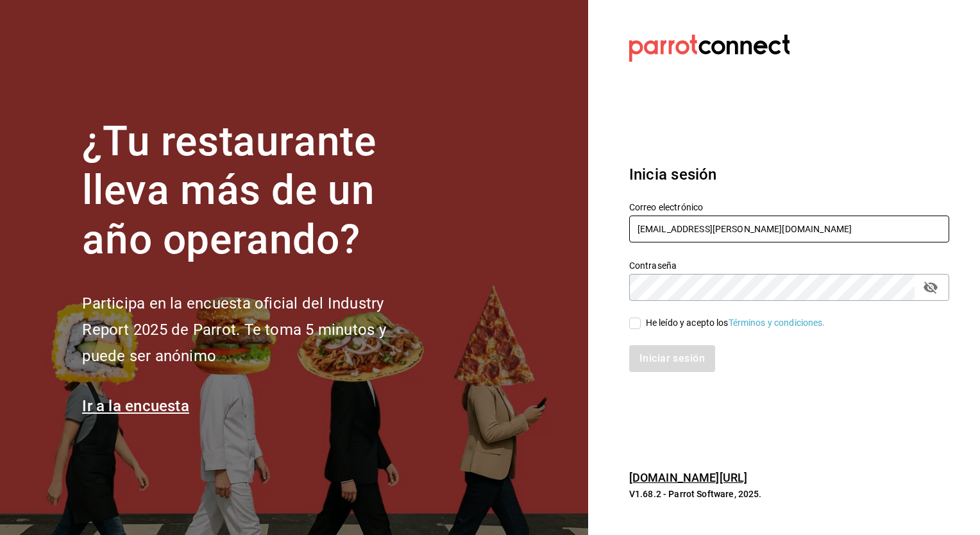 The width and height of the screenshot is (980, 535). What do you see at coordinates (736, 322) in the screenshot?
I see `div: He leído y acepto los` at bounding box center [736, 322].